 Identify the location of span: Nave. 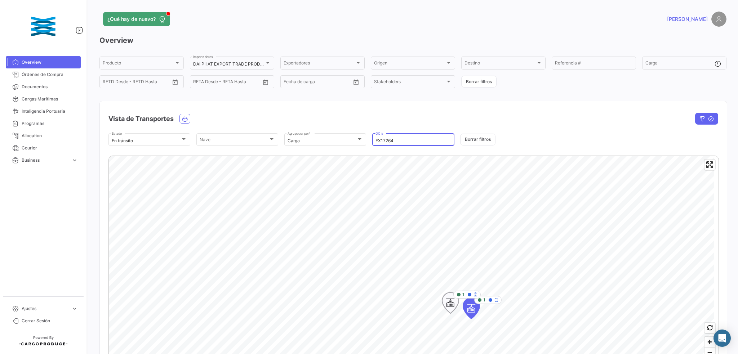
(234, 141).